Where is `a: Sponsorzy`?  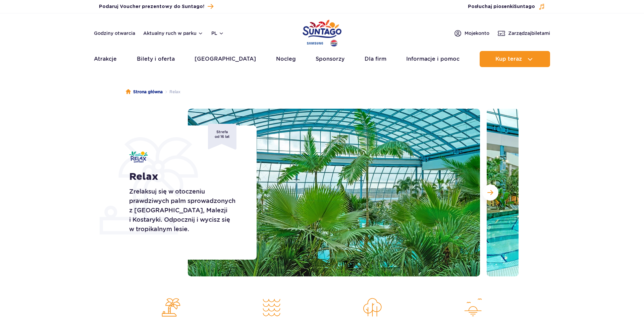
a: Sponsorzy is located at coordinates (330, 59).